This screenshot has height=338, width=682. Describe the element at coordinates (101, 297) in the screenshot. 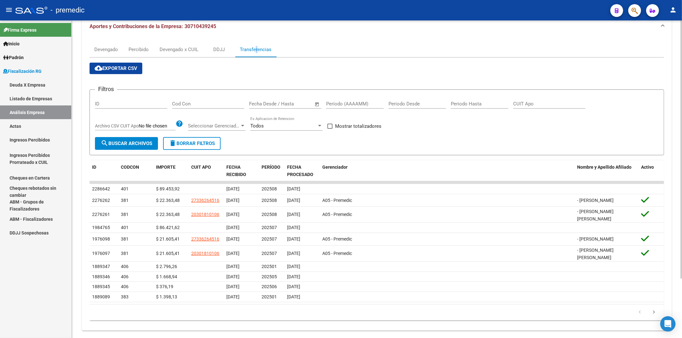

I see `span: 1889089` at that location.